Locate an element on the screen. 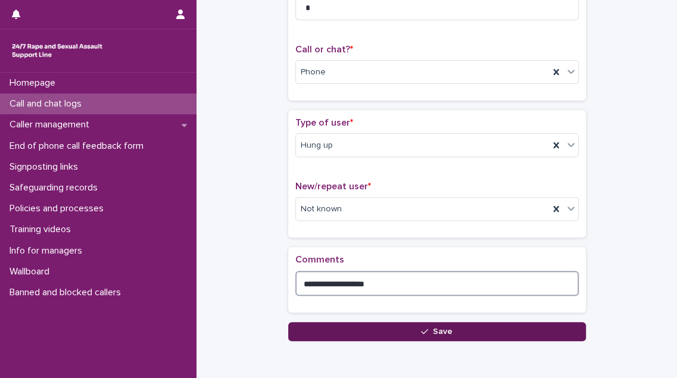  span: Phone is located at coordinates (313, 72).